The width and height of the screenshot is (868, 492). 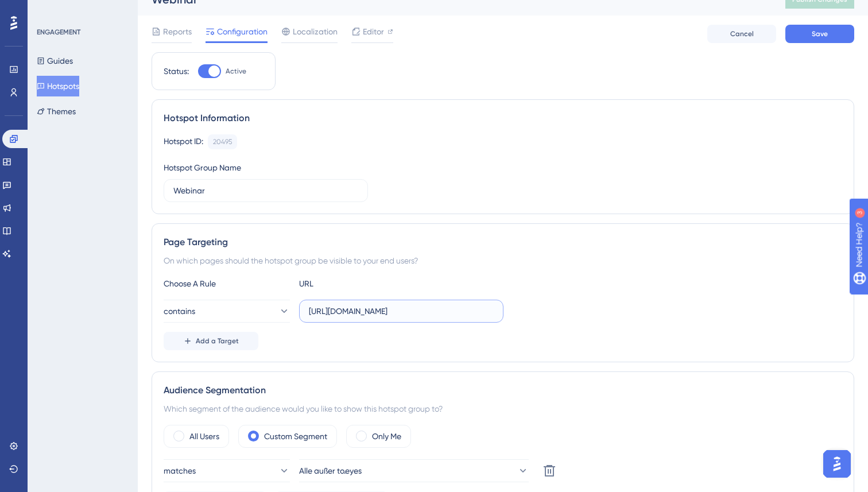 I want to click on button: Cancel, so click(x=742, y=34).